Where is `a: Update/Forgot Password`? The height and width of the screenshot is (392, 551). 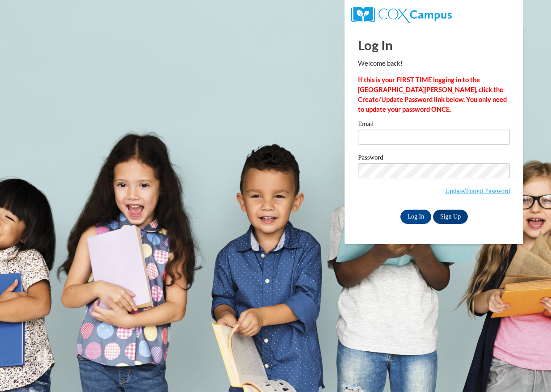
a: Update/Forgot Password is located at coordinates (477, 191).